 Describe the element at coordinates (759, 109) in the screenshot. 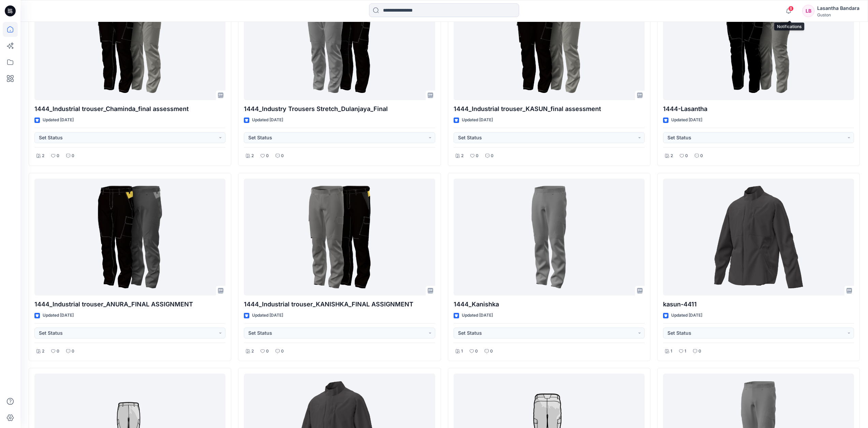

I see `p: 1444-Lasantha` at that location.